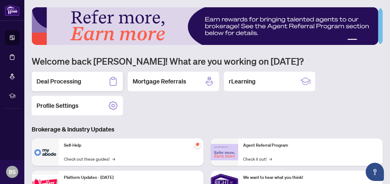 The width and height of the screenshot is (390, 184). I want to click on p: Self-Help, so click(131, 146).